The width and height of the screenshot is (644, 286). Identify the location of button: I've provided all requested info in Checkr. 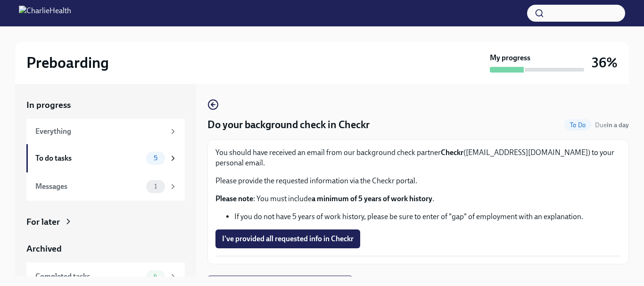
(288, 239).